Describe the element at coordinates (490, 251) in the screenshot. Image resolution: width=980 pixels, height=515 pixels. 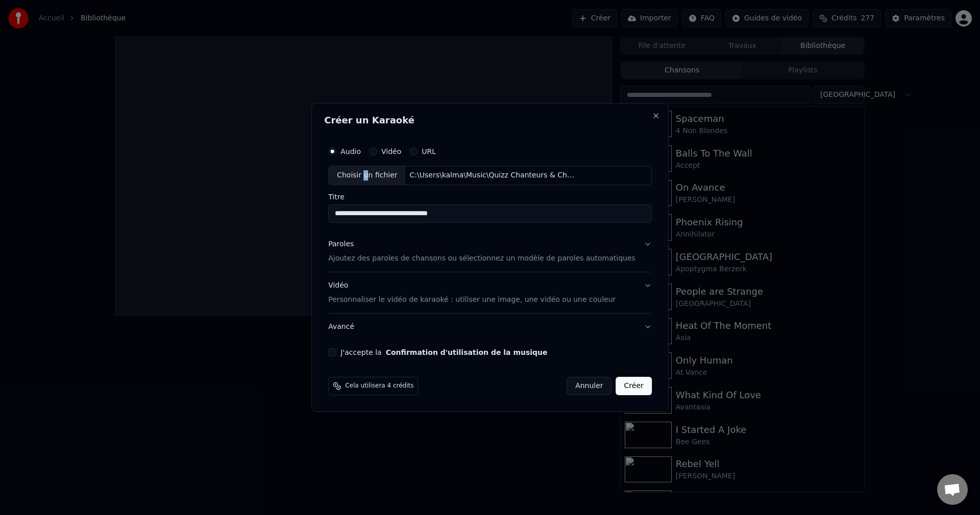
I see `button: ParolesAjoutez des paroles de chansons ou sélectionnez un modèle de paroles automatiques` at that location.